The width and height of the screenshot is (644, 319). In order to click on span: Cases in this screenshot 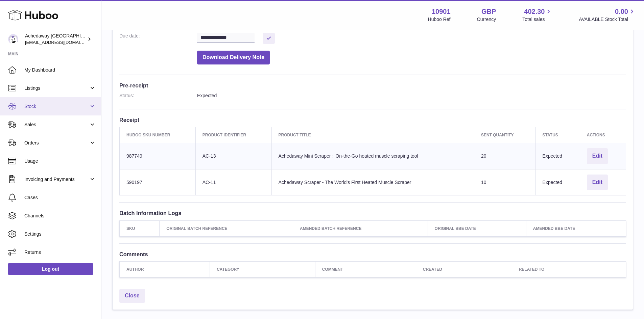, I will do `click(60, 198)`.